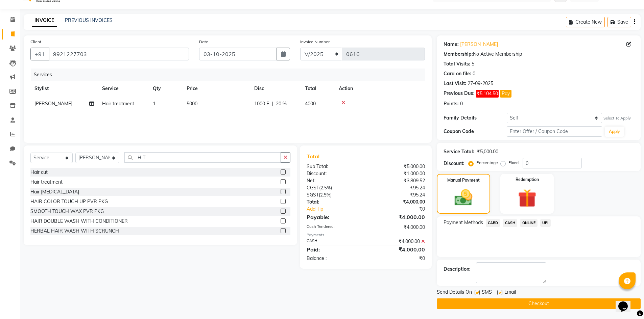 The width and height of the screenshot is (644, 319). I want to click on th: Action, so click(380, 88).